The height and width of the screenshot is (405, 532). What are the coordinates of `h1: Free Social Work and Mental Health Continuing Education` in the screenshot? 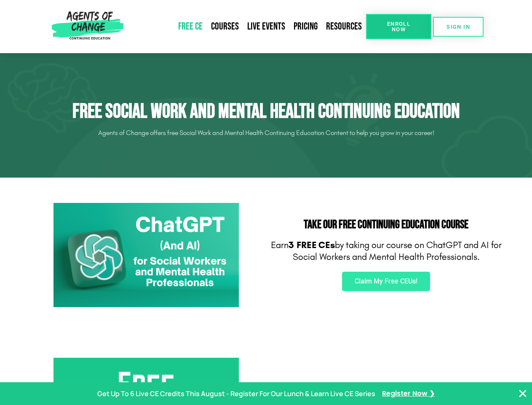 It's located at (266, 112).